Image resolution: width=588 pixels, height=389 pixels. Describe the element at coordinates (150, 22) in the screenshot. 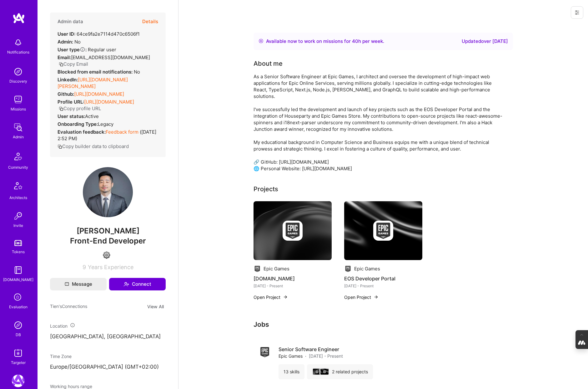

I see `button: Details` at that location.